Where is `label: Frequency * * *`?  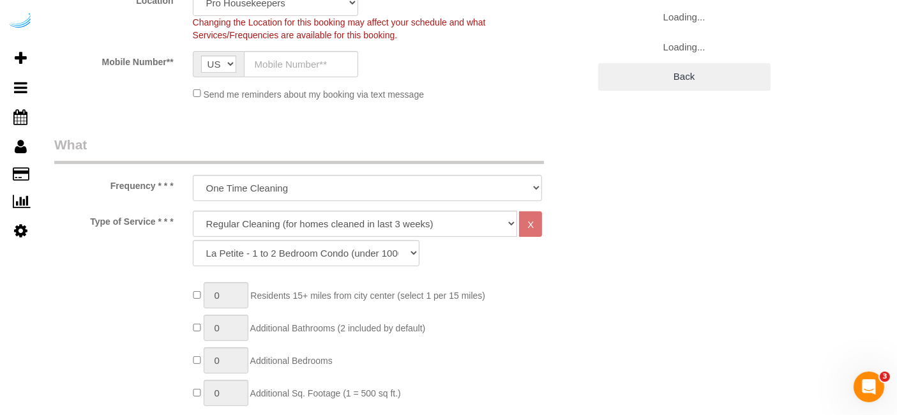
label: Frequency * * * is located at coordinates (114, 183).